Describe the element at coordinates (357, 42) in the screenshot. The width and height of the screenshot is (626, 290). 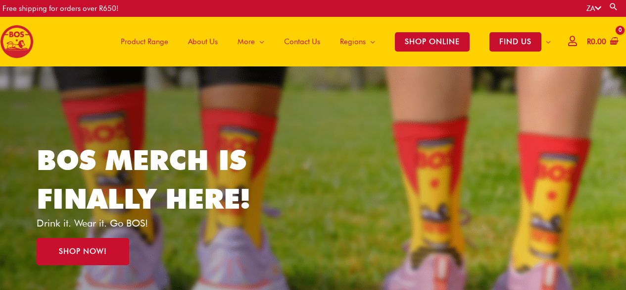
I see `a: Regions` at that location.